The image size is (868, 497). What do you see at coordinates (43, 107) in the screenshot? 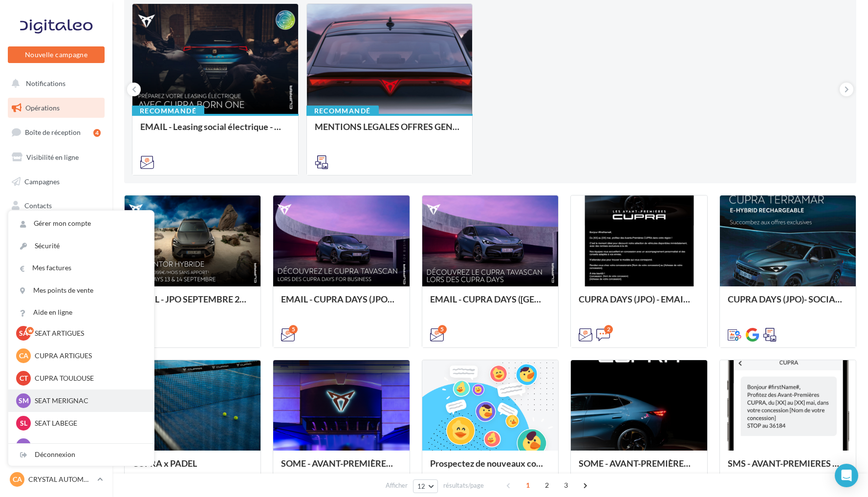
I see `span: Opérations` at bounding box center [43, 107].